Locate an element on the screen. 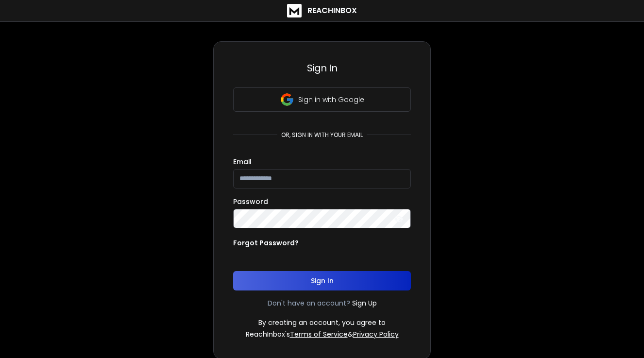 The image size is (644, 358). span: Terms of Service is located at coordinates (318, 334).